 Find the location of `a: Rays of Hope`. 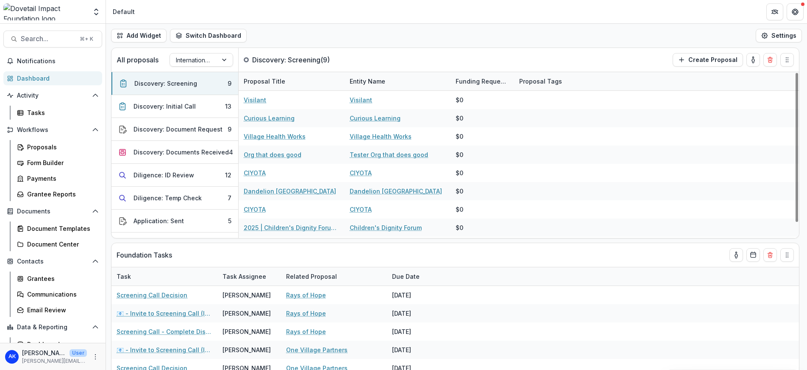

a: Rays of Hope is located at coordinates (306, 313).